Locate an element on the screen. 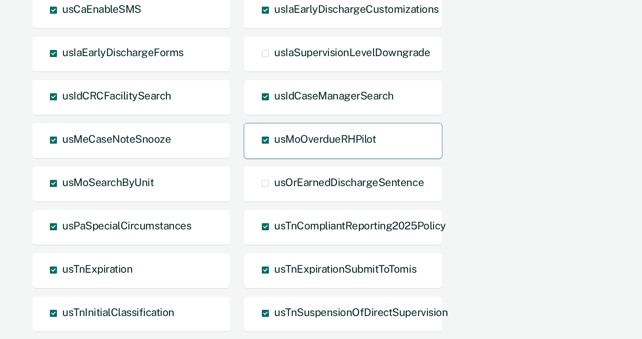  span: usIdCaseManagerSearch is located at coordinates (334, 95).